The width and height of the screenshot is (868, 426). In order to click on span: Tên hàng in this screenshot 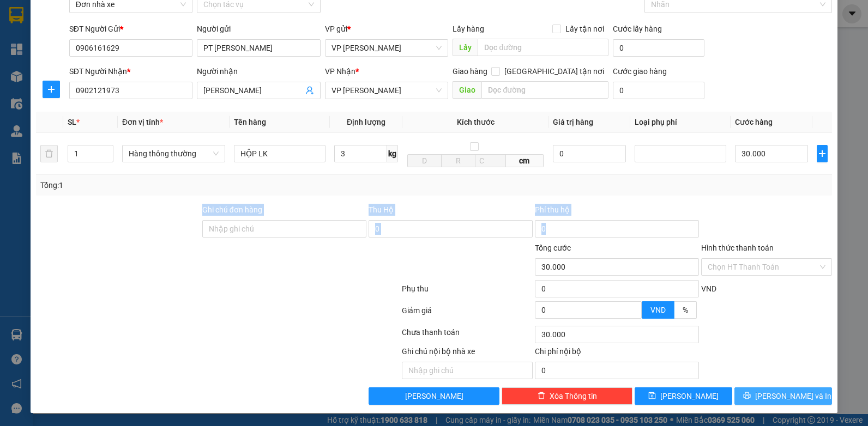, I will do `click(250, 122)`.